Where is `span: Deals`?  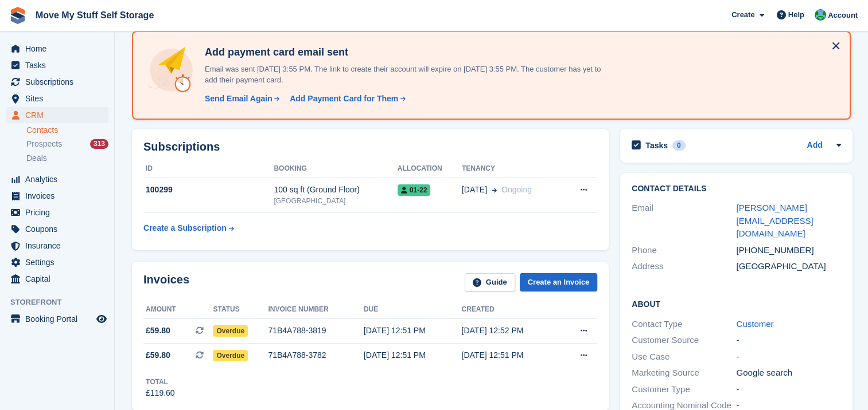
span: Deals is located at coordinates (37, 158).